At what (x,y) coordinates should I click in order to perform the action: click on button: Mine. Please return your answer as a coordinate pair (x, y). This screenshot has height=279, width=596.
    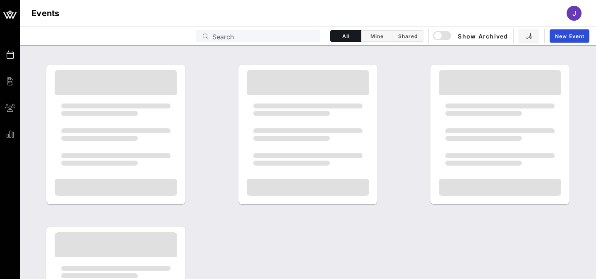
    Looking at the image, I should click on (377, 36).